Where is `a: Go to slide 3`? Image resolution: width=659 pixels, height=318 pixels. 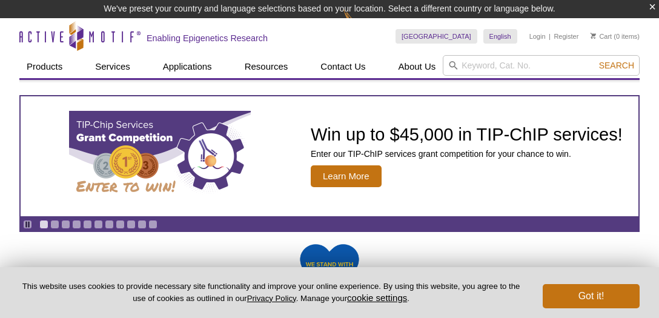
a: Go to slide 3 is located at coordinates (65, 224).